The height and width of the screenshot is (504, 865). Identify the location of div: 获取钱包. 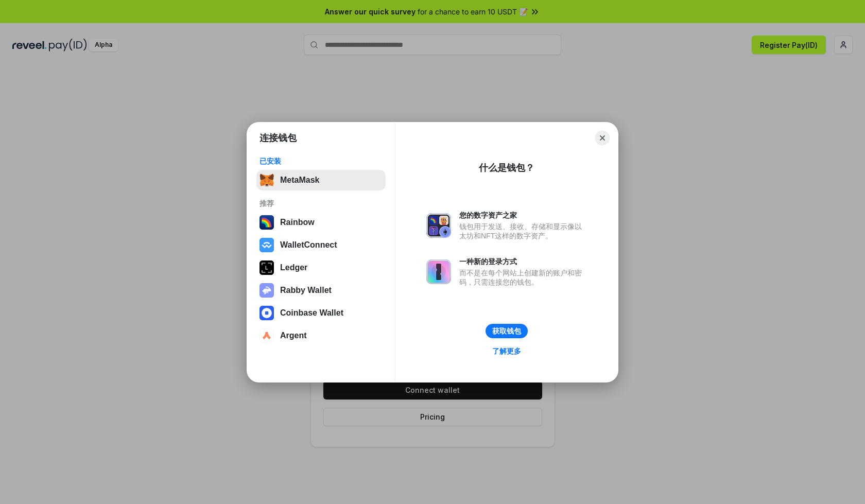
(507, 332).